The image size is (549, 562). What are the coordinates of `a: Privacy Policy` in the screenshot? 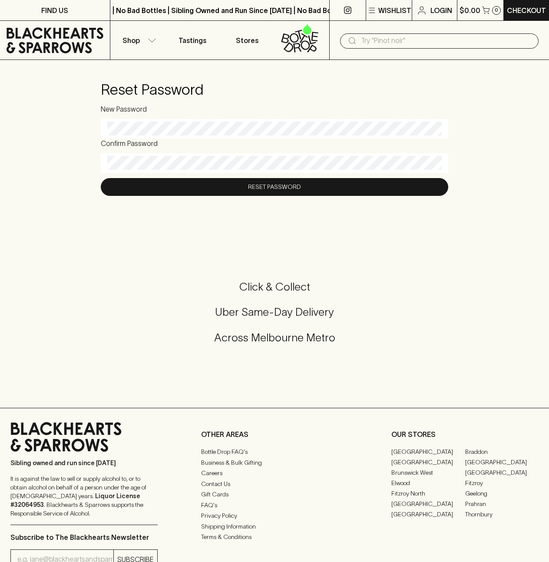 It's located at (274, 516).